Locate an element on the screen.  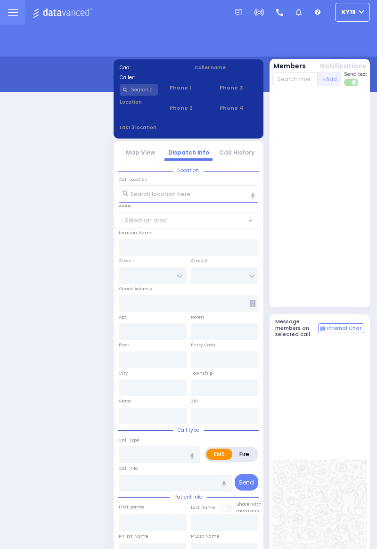
label: Room is located at coordinates (197, 317).